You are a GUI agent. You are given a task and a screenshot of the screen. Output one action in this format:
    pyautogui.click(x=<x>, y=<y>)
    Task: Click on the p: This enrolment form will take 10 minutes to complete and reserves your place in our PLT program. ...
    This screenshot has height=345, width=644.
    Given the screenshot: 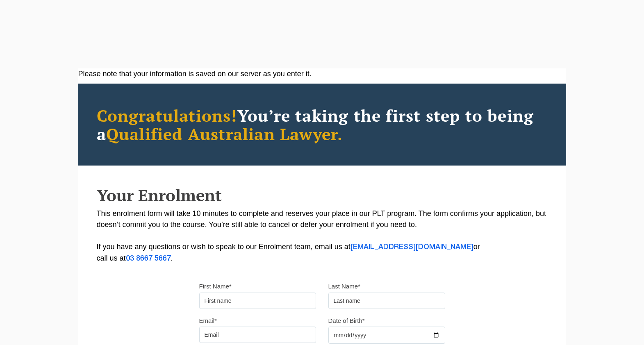 What is the action you would take?
    pyautogui.click(x=323, y=236)
    